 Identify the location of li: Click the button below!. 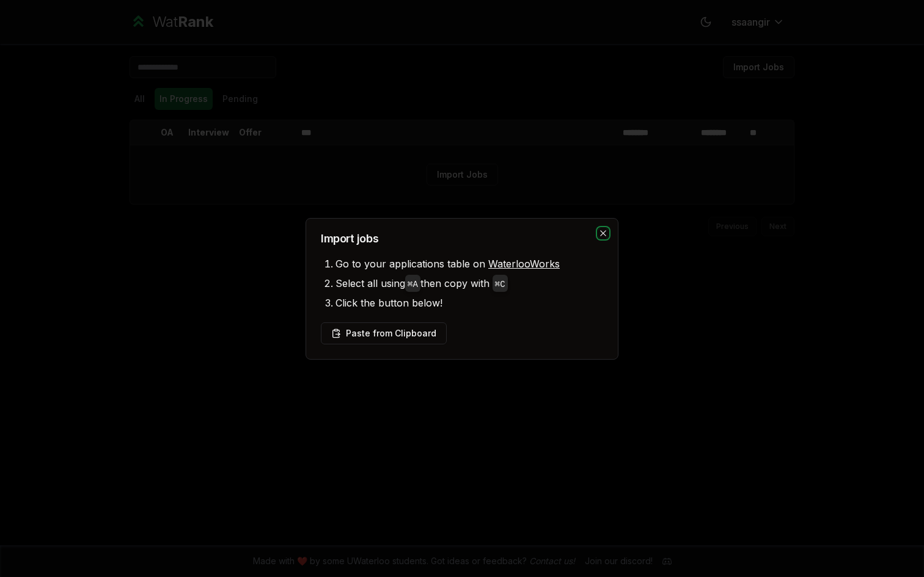
(470, 303).